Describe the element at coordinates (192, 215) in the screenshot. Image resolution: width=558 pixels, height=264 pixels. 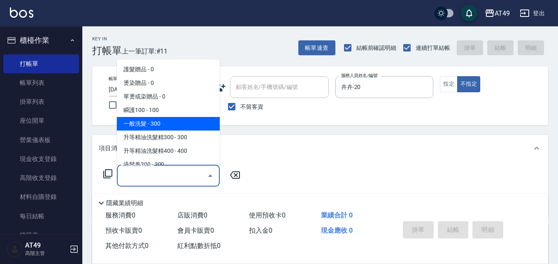
I see `span: 店販消費 0` at that location.